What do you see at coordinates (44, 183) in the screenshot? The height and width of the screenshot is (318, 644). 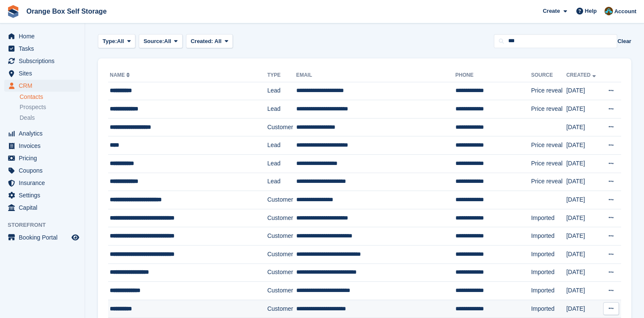 I see `span: Insurance` at bounding box center [44, 183].